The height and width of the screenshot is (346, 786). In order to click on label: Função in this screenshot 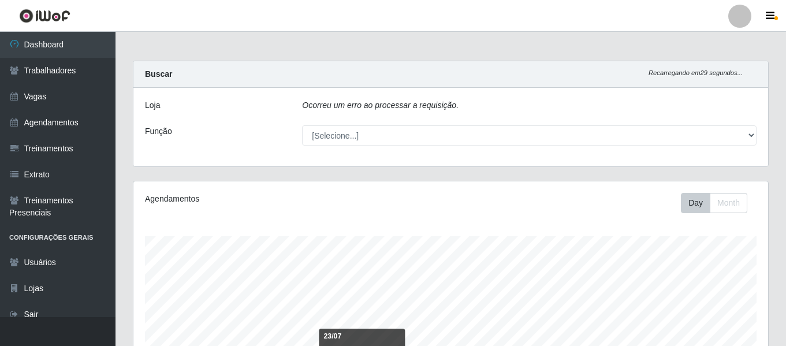, I will do `click(158, 131)`.